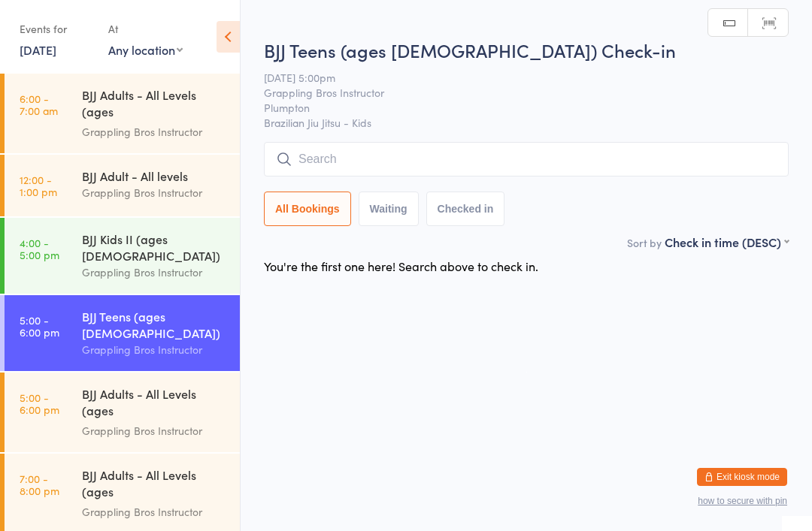  What do you see at coordinates (146, 49) in the screenshot?
I see `div: Any location` at bounding box center [146, 49].